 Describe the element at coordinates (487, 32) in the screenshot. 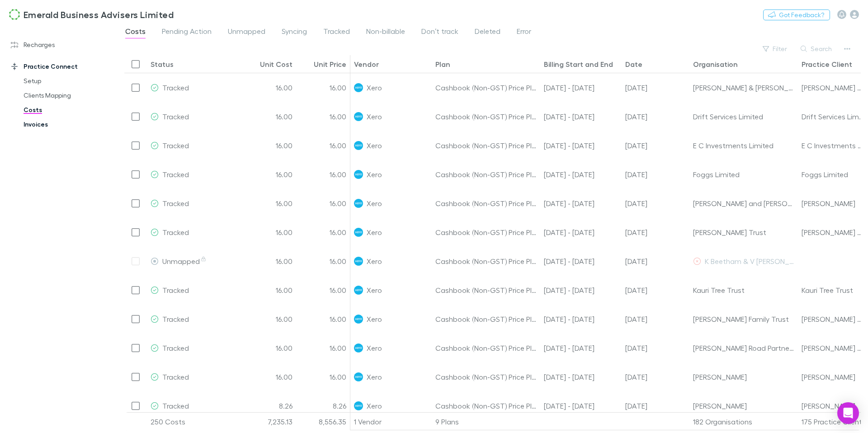

I see `span: Deleted` at that location.